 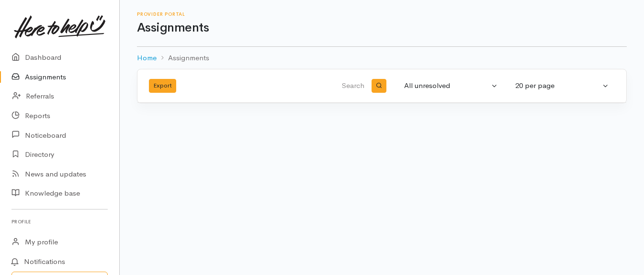 I want to click on h1: Assignments, so click(x=382, y=28).